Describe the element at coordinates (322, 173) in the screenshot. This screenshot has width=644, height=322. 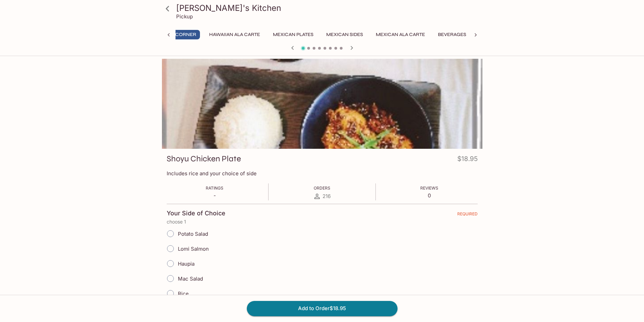
I see `p: Includes rice and your choice of side` at that location.